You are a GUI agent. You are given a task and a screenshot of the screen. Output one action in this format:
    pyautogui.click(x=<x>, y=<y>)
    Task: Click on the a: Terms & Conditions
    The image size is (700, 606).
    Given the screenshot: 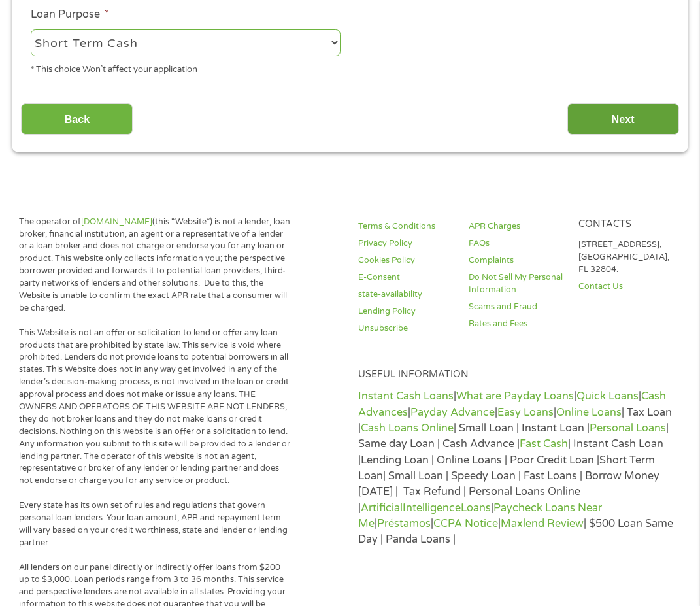 What is the action you would take?
    pyautogui.click(x=405, y=226)
    